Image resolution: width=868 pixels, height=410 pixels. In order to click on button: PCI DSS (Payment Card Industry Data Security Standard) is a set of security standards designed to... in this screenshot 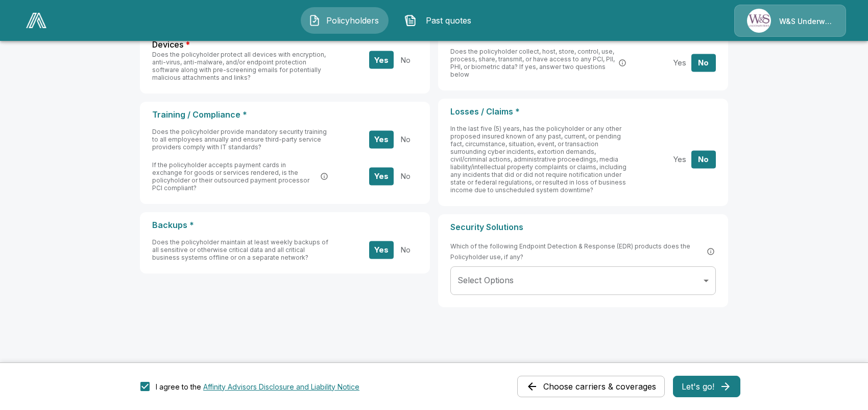, I will do `click(325, 176)`.